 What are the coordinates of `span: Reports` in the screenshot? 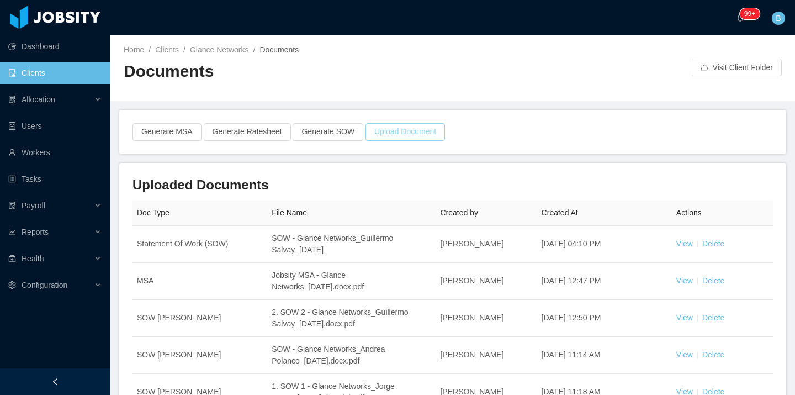 It's located at (35, 232).